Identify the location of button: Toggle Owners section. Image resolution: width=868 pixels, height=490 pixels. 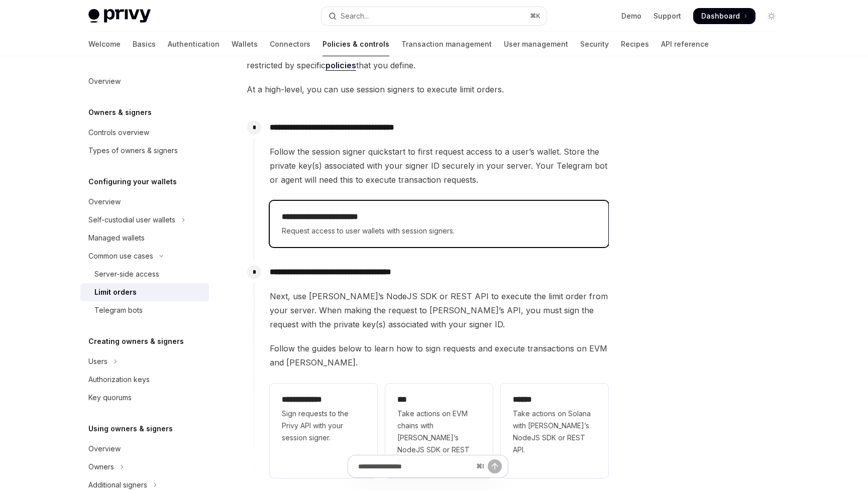
(144, 467).